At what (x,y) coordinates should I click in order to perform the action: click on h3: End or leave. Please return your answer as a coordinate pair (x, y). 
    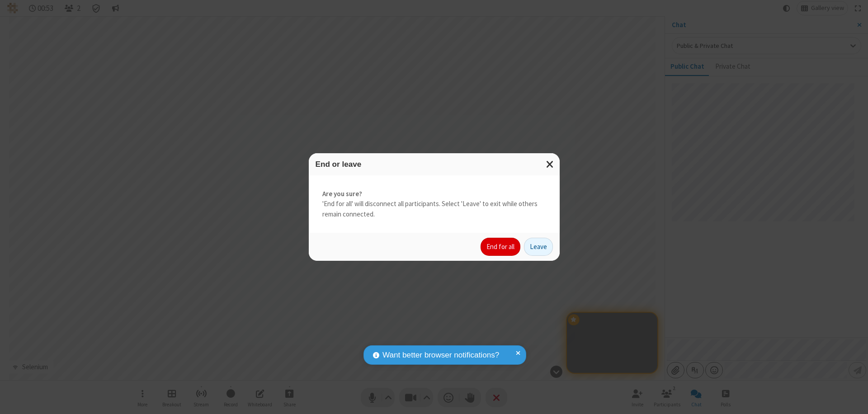
    Looking at the image, I should click on (434, 164).